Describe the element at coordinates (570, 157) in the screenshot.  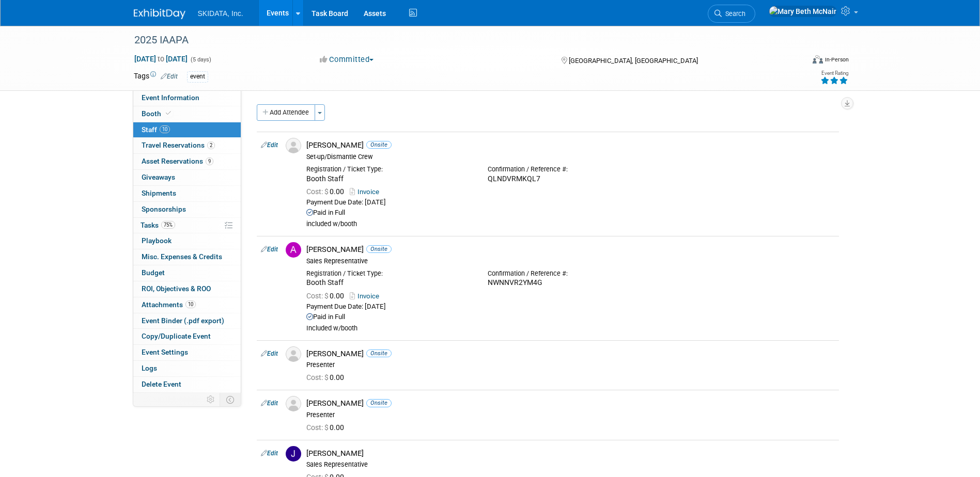
I see `div: Set-up/Dismantle Crew` at that location.